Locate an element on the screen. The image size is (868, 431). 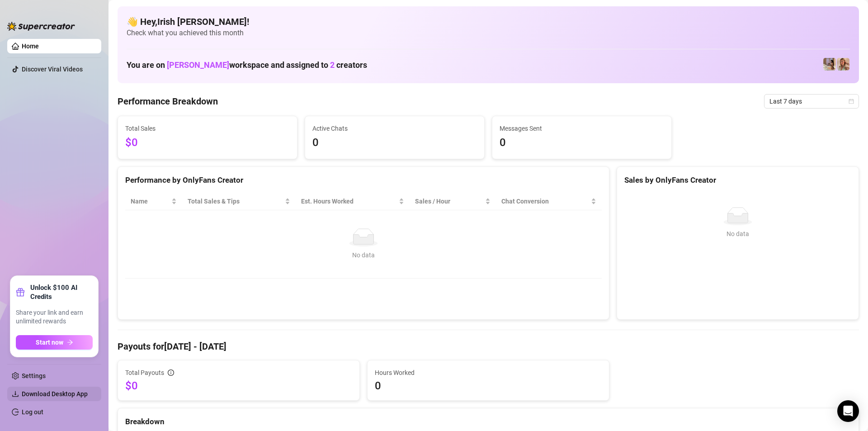
img: Cassie is located at coordinates (829, 64).